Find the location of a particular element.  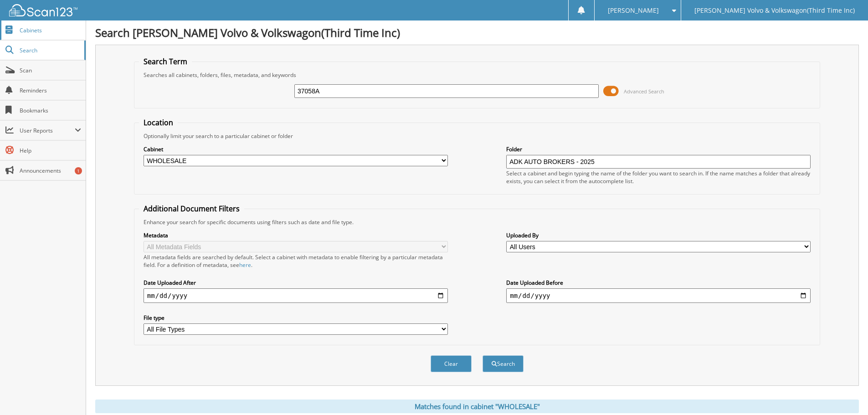

span: Reminders is located at coordinates (50, 90).